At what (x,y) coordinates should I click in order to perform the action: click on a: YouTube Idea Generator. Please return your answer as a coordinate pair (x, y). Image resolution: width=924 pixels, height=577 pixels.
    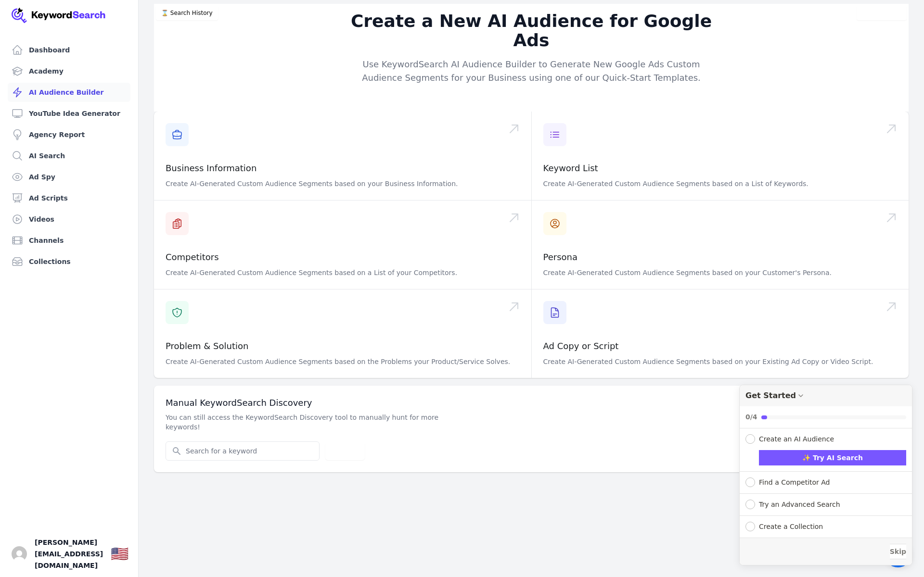
    Looking at the image, I should click on (69, 113).